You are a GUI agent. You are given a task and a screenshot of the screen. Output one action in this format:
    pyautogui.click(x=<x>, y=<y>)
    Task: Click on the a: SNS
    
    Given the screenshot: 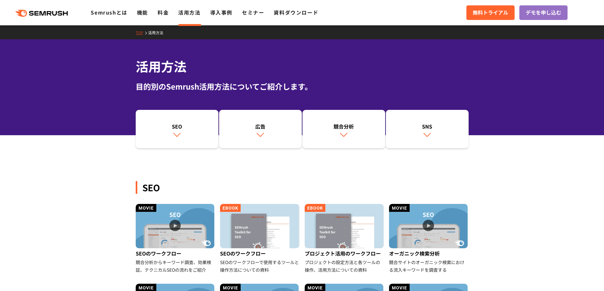 What is the action you would take?
    pyautogui.click(x=427, y=129)
    